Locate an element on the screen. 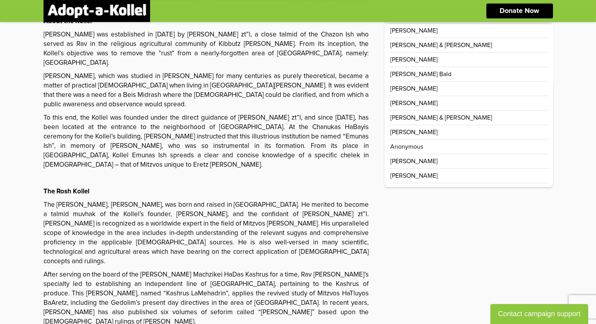 The width and height of the screenshot is (596, 324). strong: About the Kollel is located at coordinates (67, 21).